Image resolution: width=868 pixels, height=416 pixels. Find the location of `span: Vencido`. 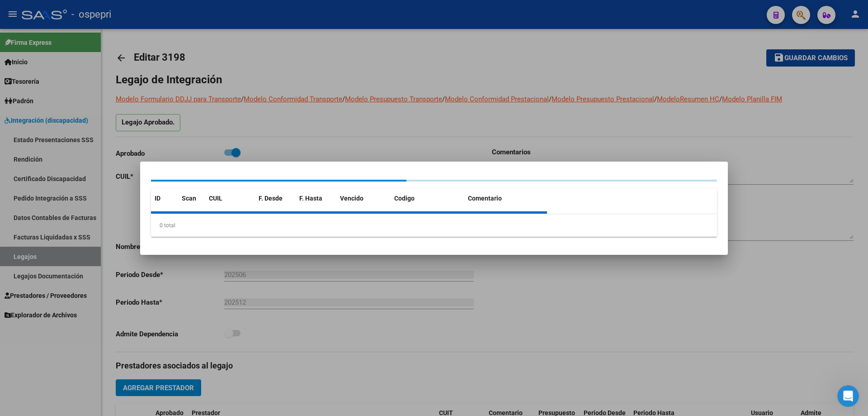

span: Vencido is located at coordinates (352, 198).